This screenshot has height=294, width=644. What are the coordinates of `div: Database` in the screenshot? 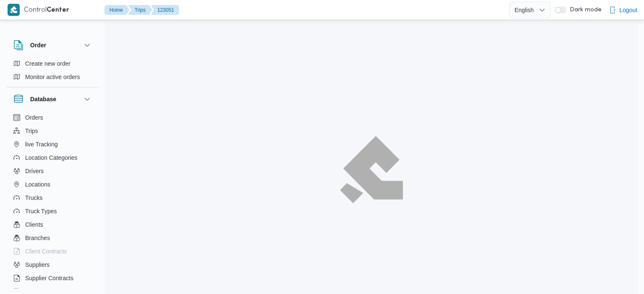 It's located at (52, 202).